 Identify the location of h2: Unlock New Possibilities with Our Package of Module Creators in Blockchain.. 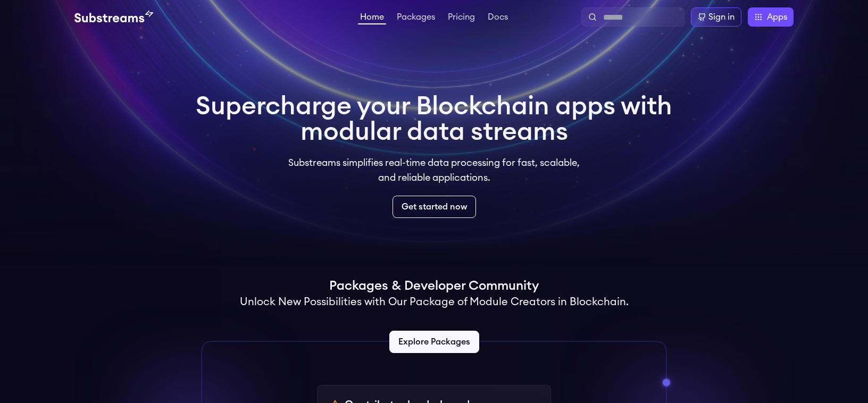
(434, 302).